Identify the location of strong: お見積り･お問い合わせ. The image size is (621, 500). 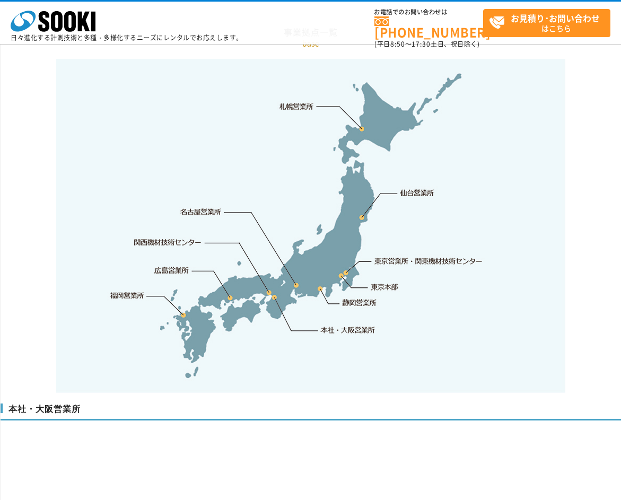
(555, 18).